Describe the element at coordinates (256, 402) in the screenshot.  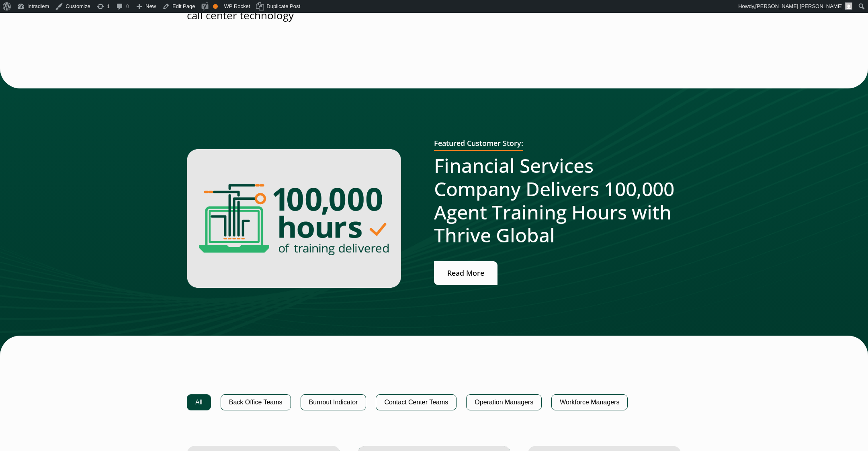
I see `button: Back Office Teams` at that location.